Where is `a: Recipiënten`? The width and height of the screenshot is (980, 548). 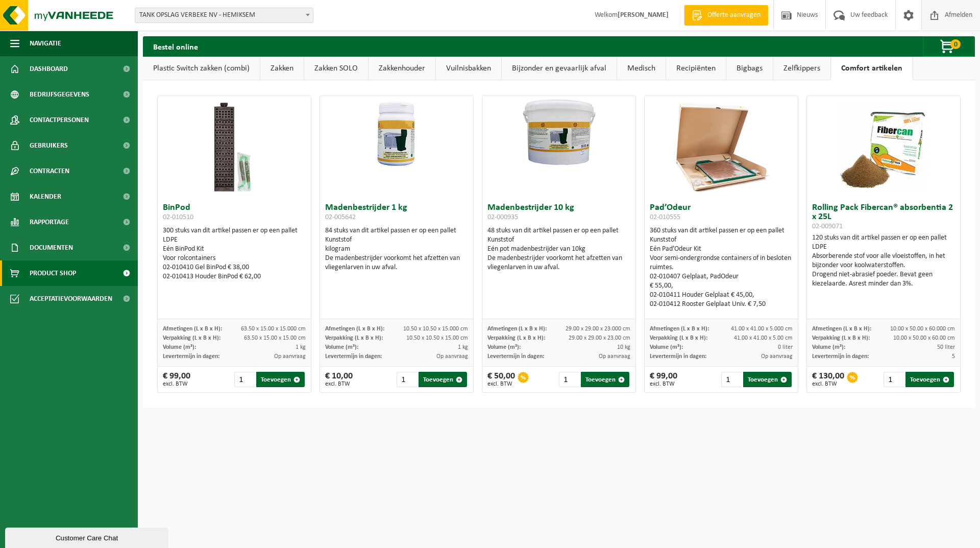 a: Recipiënten is located at coordinates (695, 69).